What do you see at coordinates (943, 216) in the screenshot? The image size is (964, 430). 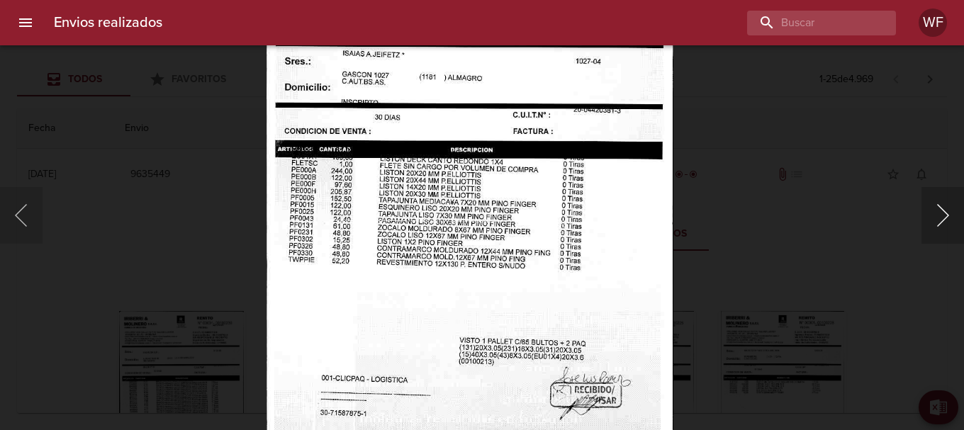 I see `button: Siguiente` at bounding box center [943, 216].